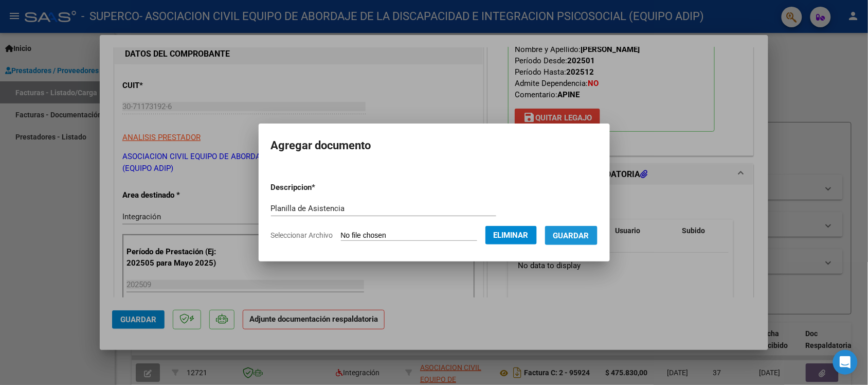  I want to click on span: Guardar, so click(571, 236).